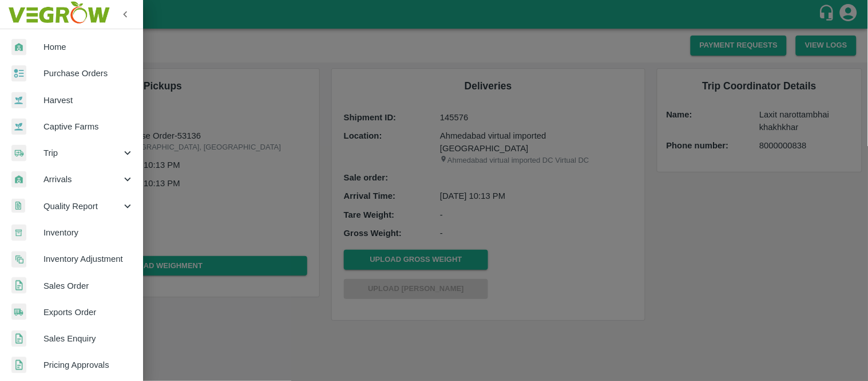 Image resolution: width=868 pixels, height=381 pixels. I want to click on span: Exports Order, so click(89, 312).